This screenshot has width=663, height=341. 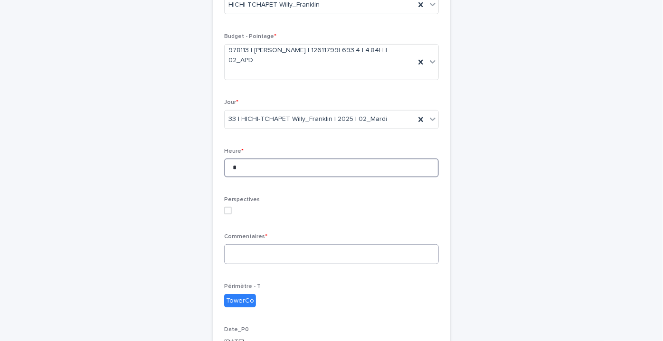 What do you see at coordinates (237, 330) in the screenshot?
I see `font: Date_P0` at bounding box center [237, 330].